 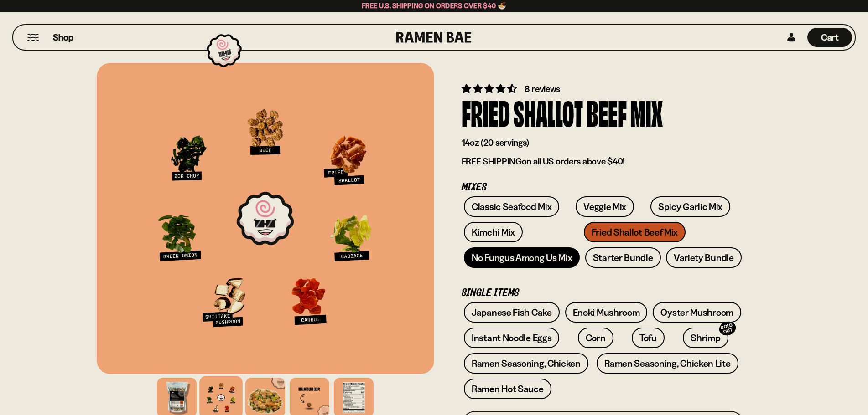 I want to click on span: Cart, so click(x=830, y=37).